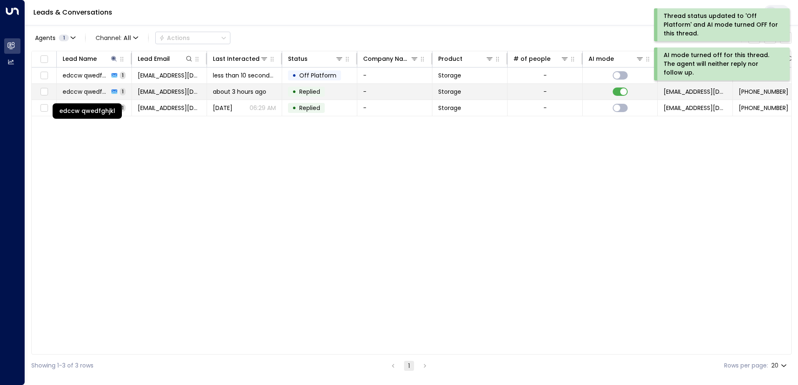 The height and width of the screenshot is (385, 798). I want to click on button: Channel:All, so click(117, 38).